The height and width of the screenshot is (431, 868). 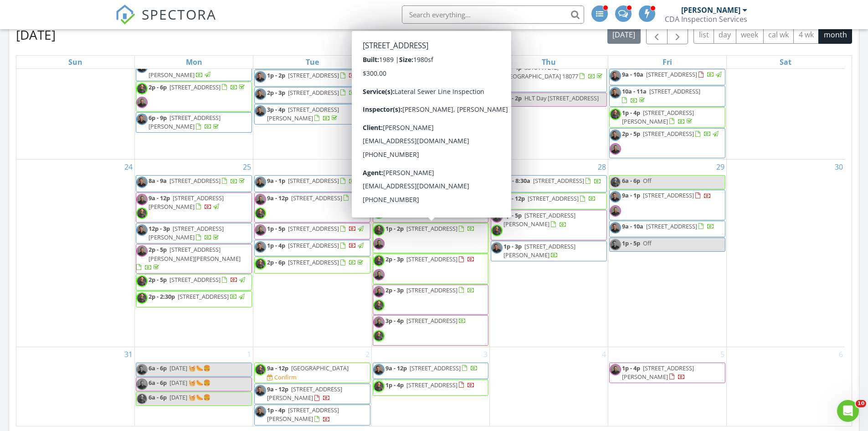 What do you see at coordinates (249, 354) in the screenshot?
I see `a: Go to September 1, 2025` at bounding box center [249, 354].